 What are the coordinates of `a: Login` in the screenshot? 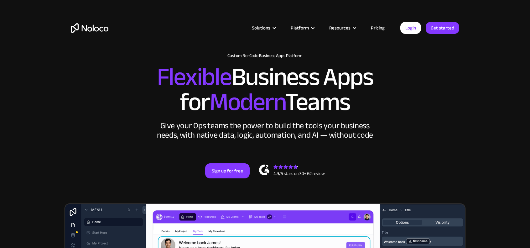 It's located at (410, 28).